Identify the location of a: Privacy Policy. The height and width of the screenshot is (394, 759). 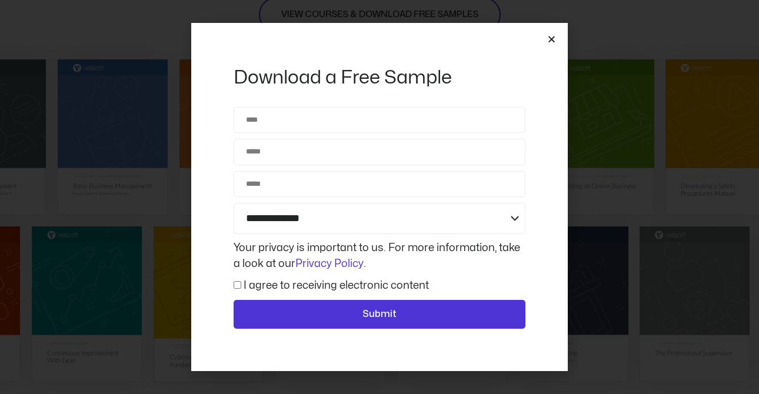
(329, 264).